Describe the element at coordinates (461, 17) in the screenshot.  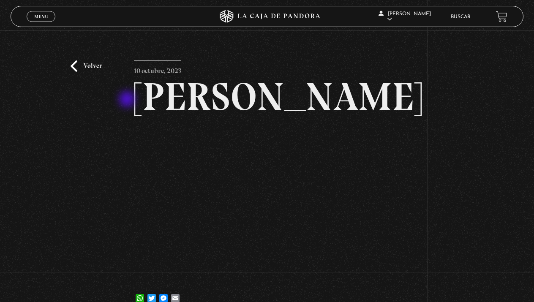
I see `a: Buscar` at that location.